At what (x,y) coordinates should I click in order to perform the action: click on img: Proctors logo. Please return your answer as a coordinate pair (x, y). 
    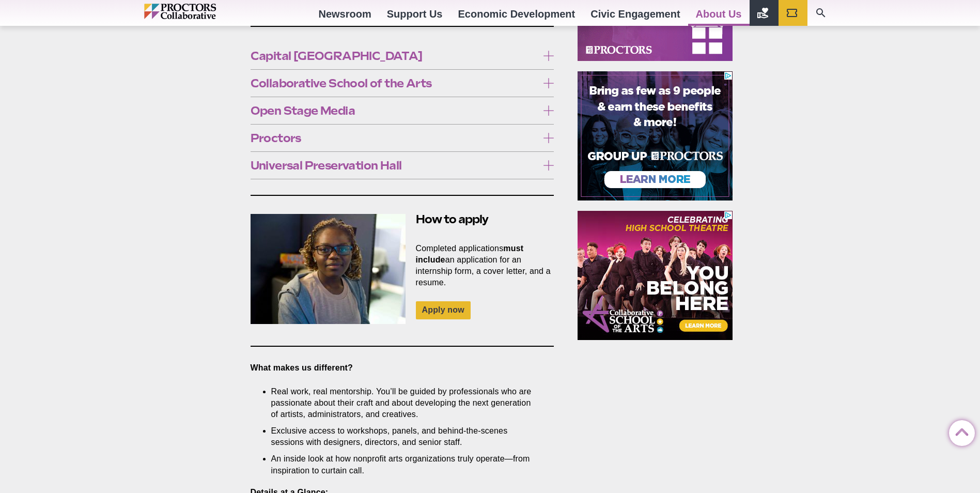
    Looking at the image, I should click on (202, 11).